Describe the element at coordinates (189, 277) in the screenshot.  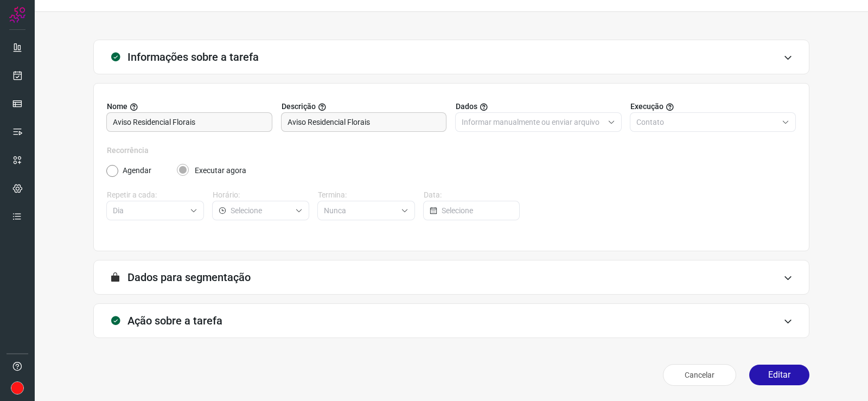
I see `h3: Dados para segmentação` at that location.